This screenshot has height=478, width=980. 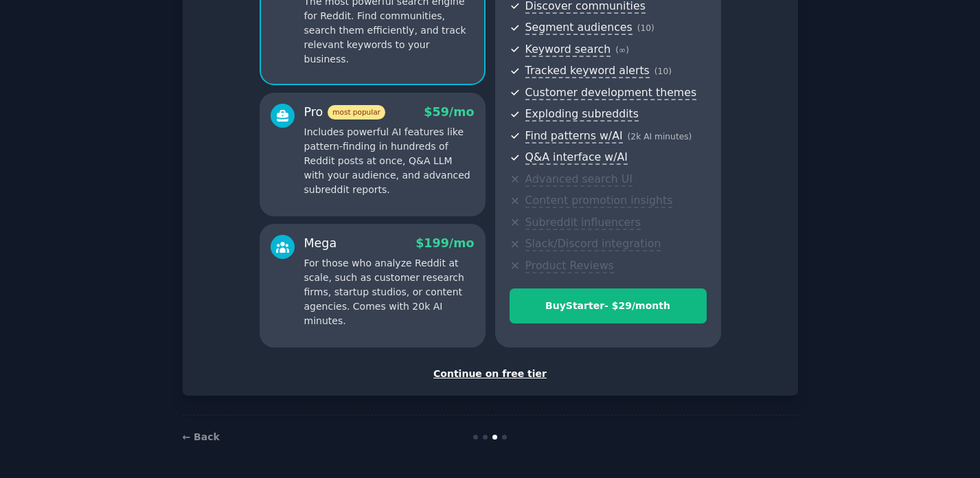 I want to click on span: Product Reviews, so click(x=569, y=266).